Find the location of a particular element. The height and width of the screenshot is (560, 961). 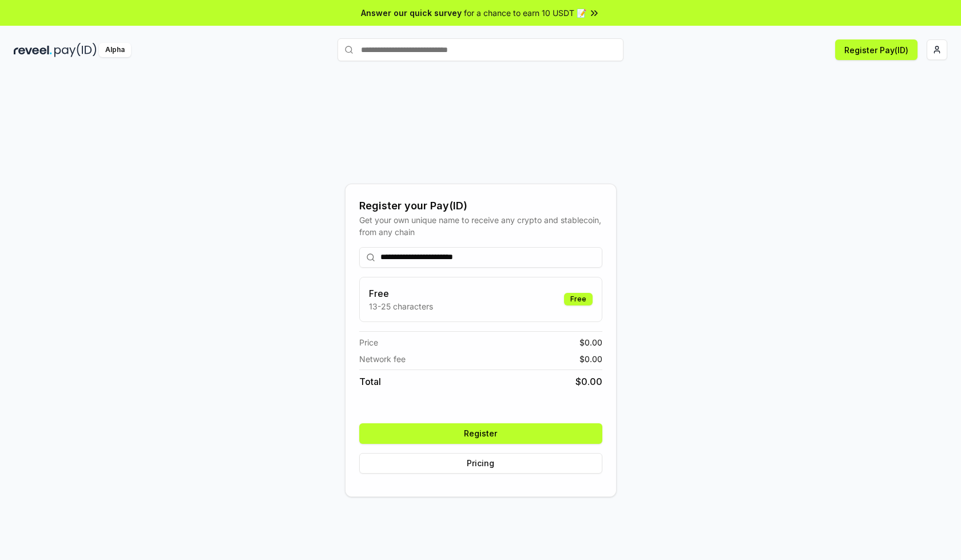

button: Register Pay(ID) is located at coordinates (876, 50).